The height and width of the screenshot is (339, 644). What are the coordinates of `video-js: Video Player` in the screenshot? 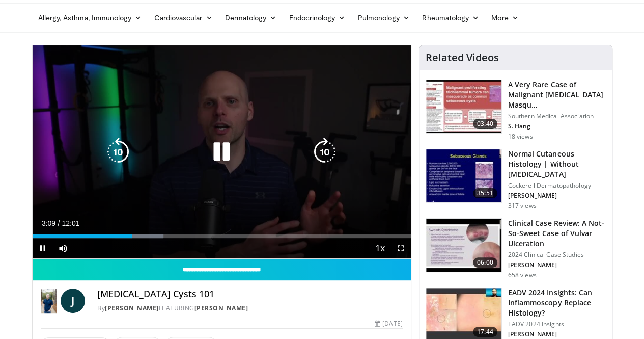 It's located at (222, 152).